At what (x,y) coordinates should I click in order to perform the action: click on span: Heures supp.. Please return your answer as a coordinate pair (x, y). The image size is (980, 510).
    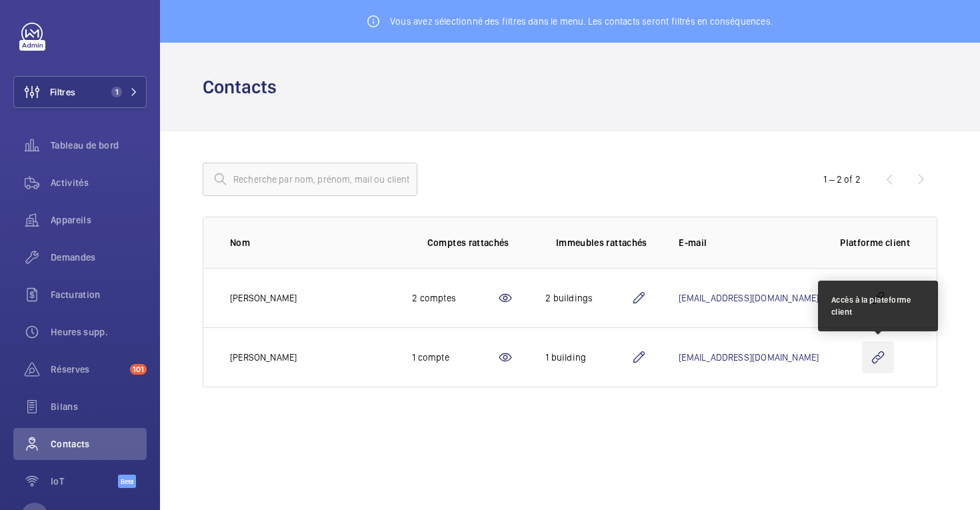
    Looking at the image, I should click on (99, 332).